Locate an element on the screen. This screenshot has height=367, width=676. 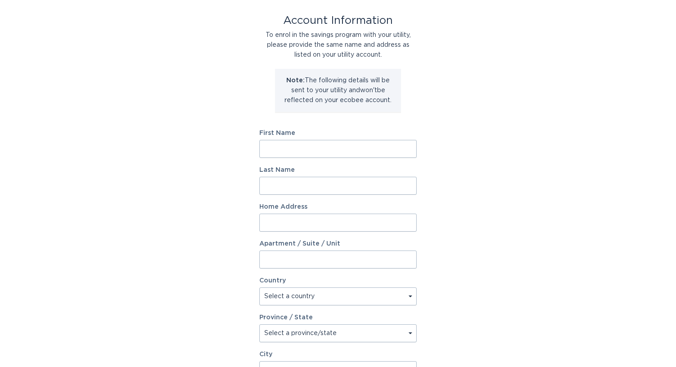
label: Last Name is located at coordinates (338, 170).